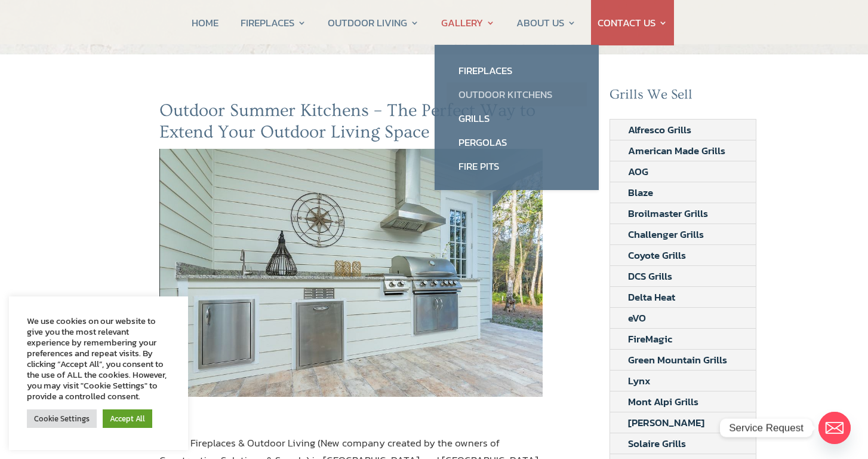 This screenshot has width=868, height=459. I want to click on a: American Made Grills, so click(676, 150).